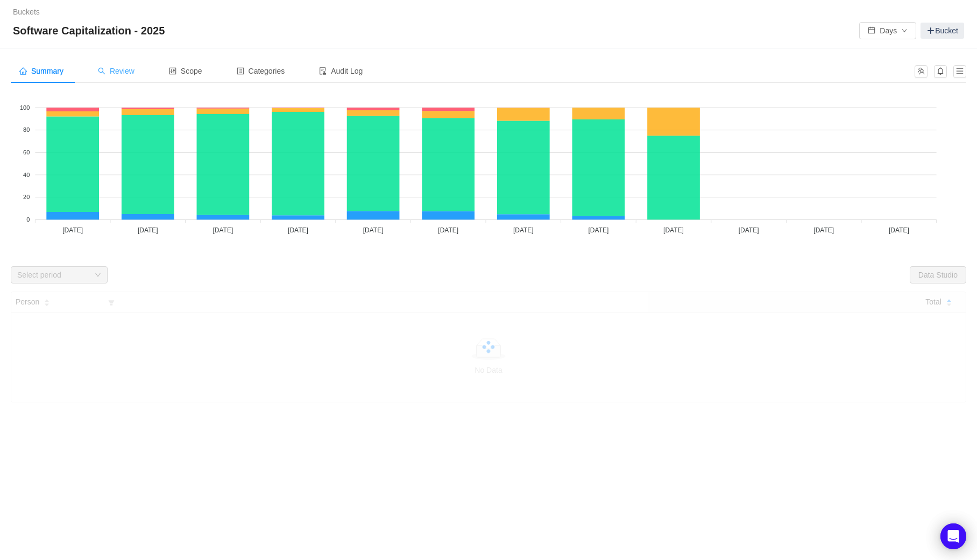  I want to click on i: icon: home, so click(23, 71).